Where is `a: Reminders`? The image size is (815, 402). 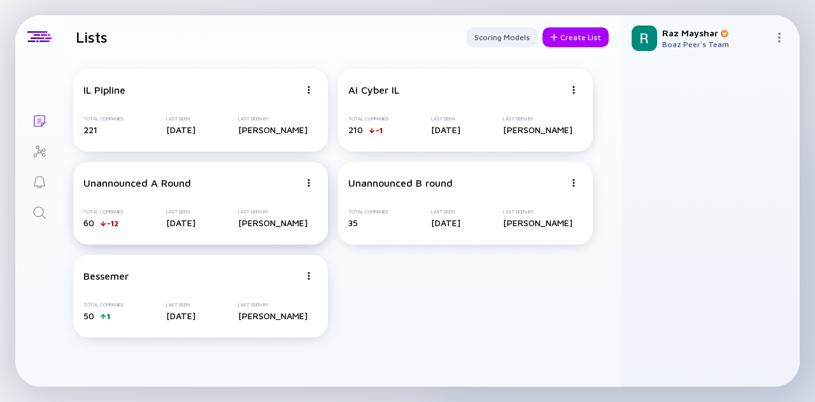
a: Reminders is located at coordinates (39, 181).